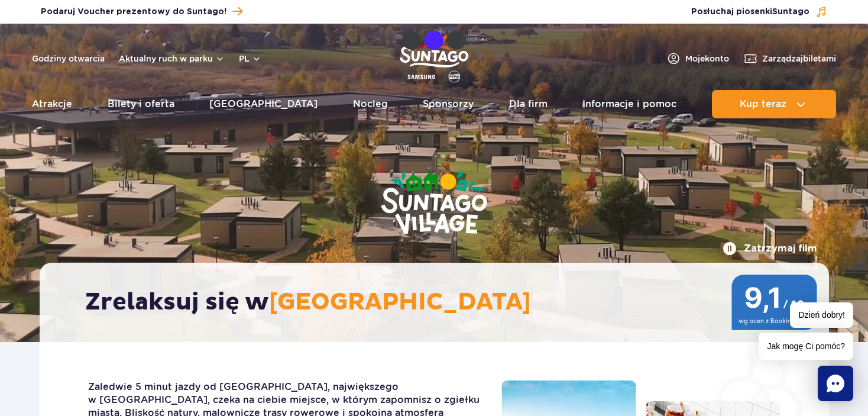 Image resolution: width=868 pixels, height=416 pixels. Describe the element at coordinates (172, 58) in the screenshot. I see `button: Aktualny ruch w parku` at that location.